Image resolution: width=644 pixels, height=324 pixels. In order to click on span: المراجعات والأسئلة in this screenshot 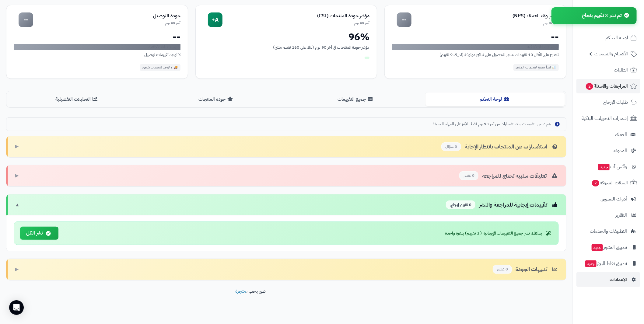, I will do `click(607, 86)`.